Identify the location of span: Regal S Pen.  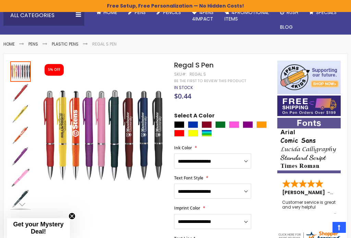
(194, 65).